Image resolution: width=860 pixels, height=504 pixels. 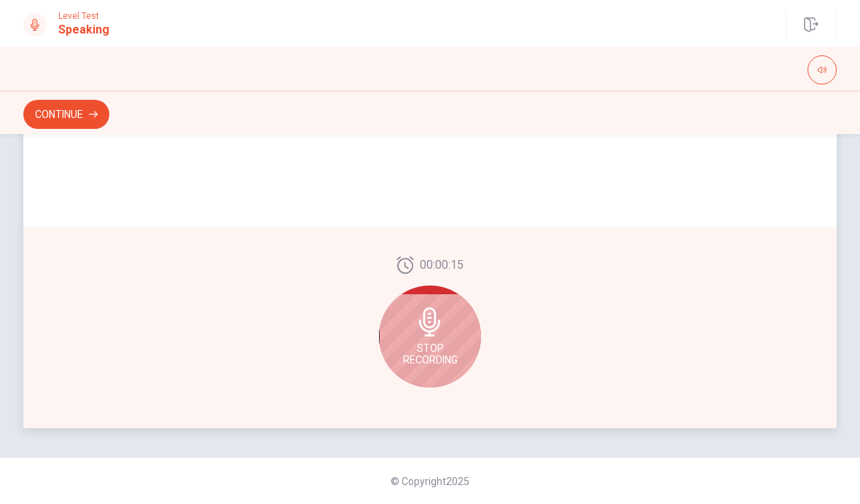 What do you see at coordinates (84, 16) in the screenshot?
I see `span: Level Test` at bounding box center [84, 16].